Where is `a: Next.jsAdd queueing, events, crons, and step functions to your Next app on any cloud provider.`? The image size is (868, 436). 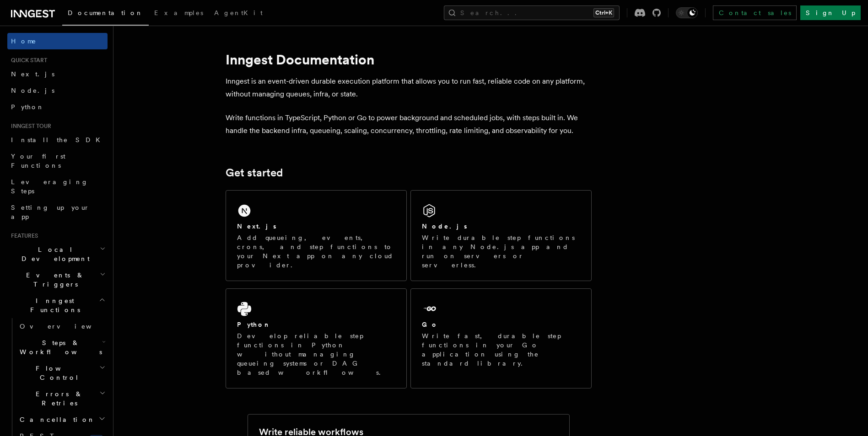 a: Next.jsAdd queueing, events, crons, and step functions to your Next app on any cloud provider. is located at coordinates (316, 235).